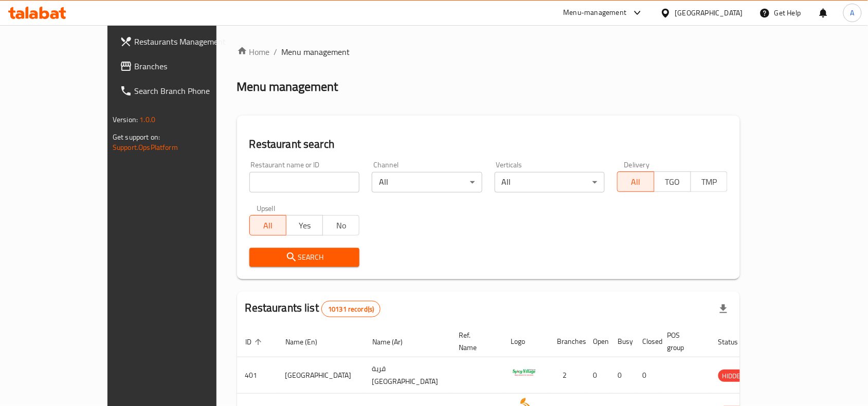 This screenshot has width=868, height=406. What do you see at coordinates (734, 376) in the screenshot?
I see `div: HIDDEN` at bounding box center [734, 376].